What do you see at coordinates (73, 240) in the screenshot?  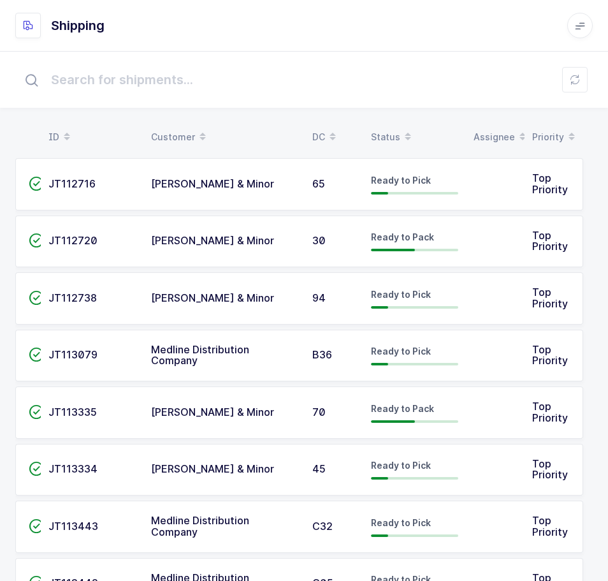 I see `span: JT112720` at bounding box center [73, 240].